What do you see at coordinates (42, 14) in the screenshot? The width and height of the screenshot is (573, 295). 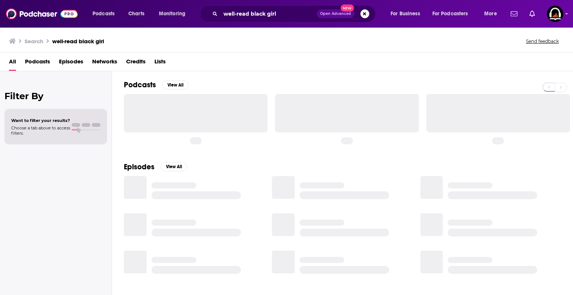 I see `a: Podchaser - Follow, Share and Rate Podcasts` at bounding box center [42, 14].